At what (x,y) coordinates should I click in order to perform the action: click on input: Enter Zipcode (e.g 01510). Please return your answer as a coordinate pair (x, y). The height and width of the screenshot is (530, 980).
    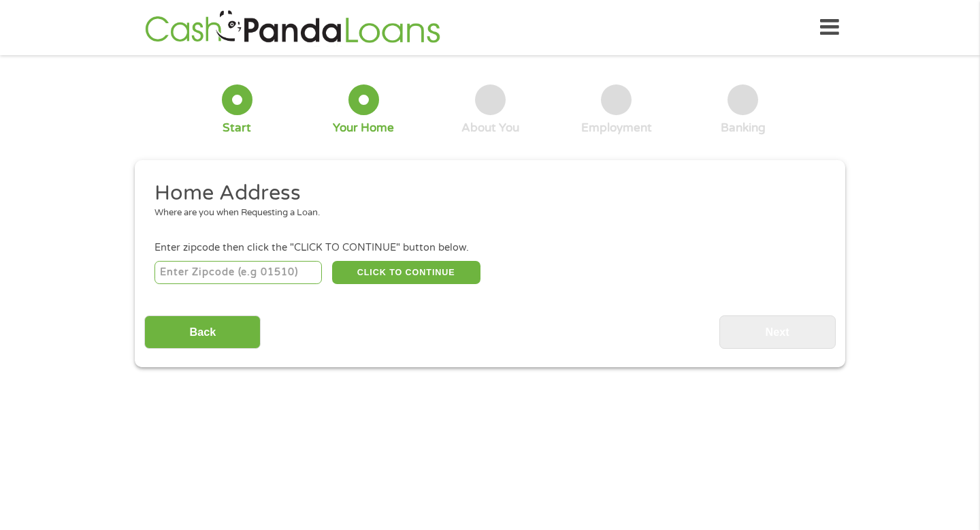
    Looking at the image, I should click on (239, 272).